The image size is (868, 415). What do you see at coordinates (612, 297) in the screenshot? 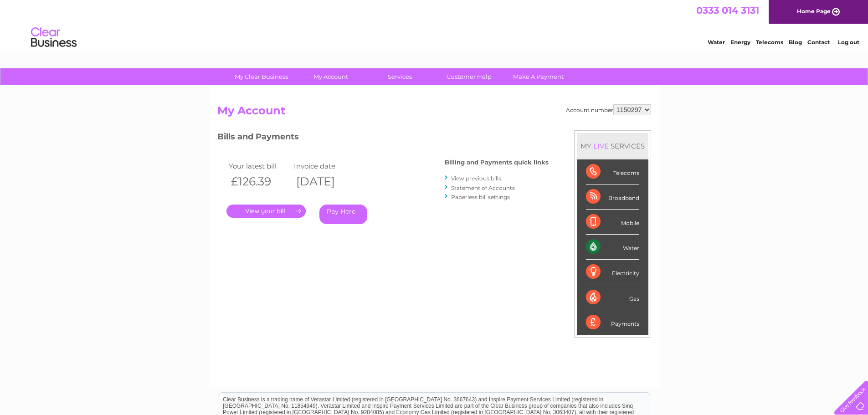
I see `div: Gas` at bounding box center [612, 297].